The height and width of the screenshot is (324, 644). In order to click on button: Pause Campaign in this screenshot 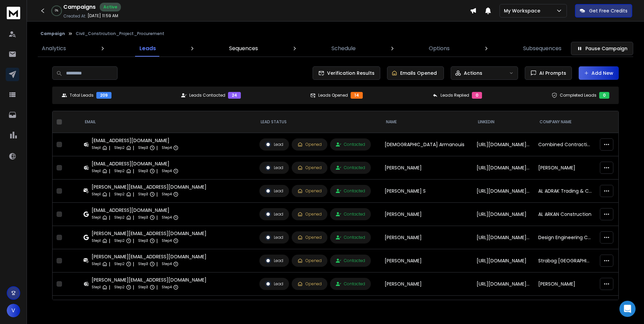, I will do `click(602, 49)`.